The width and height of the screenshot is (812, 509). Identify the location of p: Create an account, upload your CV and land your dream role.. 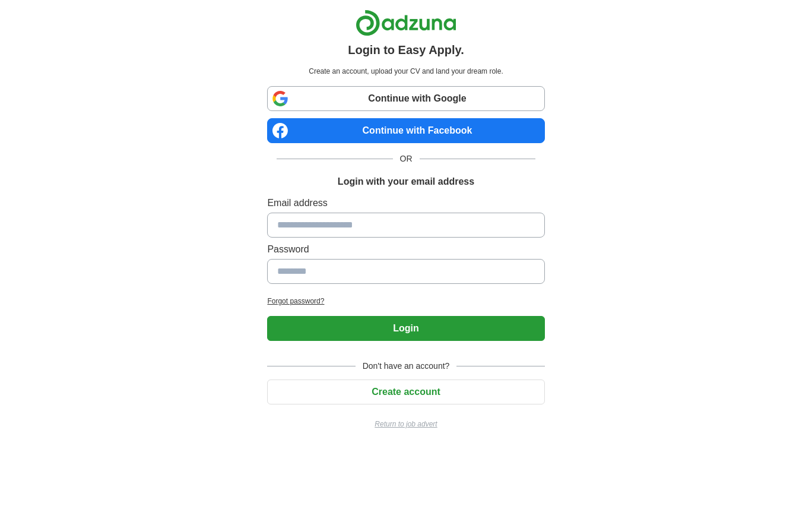
(405, 71).